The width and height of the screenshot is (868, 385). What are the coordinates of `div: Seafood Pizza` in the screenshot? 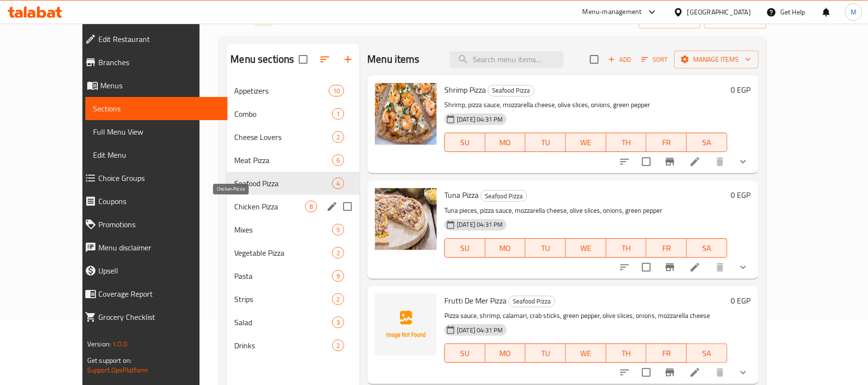 It's located at (511, 90).